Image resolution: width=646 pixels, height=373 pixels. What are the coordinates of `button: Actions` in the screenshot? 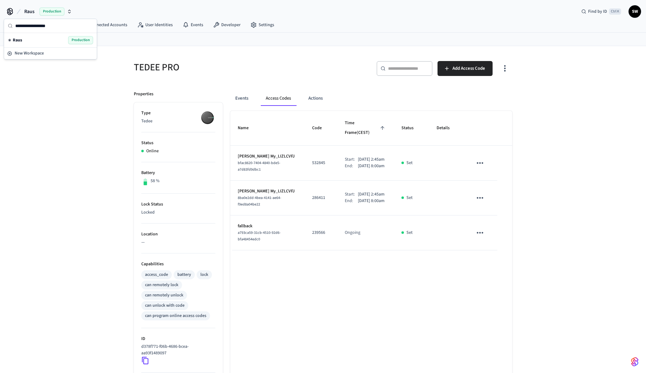 It's located at (316, 98).